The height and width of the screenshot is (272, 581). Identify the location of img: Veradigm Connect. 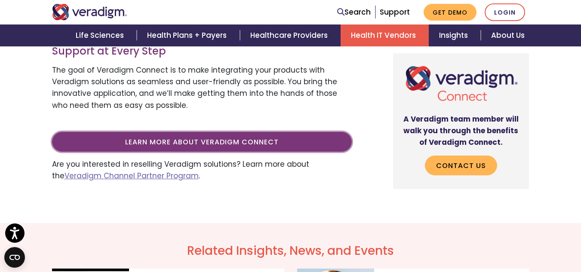
(461, 83).